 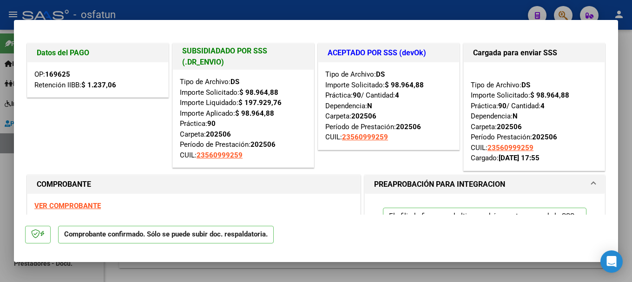 I want to click on div: Tipo de Archivo: Importe Solicitado: Práctica: / Cantidad: Dependencia: Carpeta: Período Prestaci..., so click(x=534, y=116).